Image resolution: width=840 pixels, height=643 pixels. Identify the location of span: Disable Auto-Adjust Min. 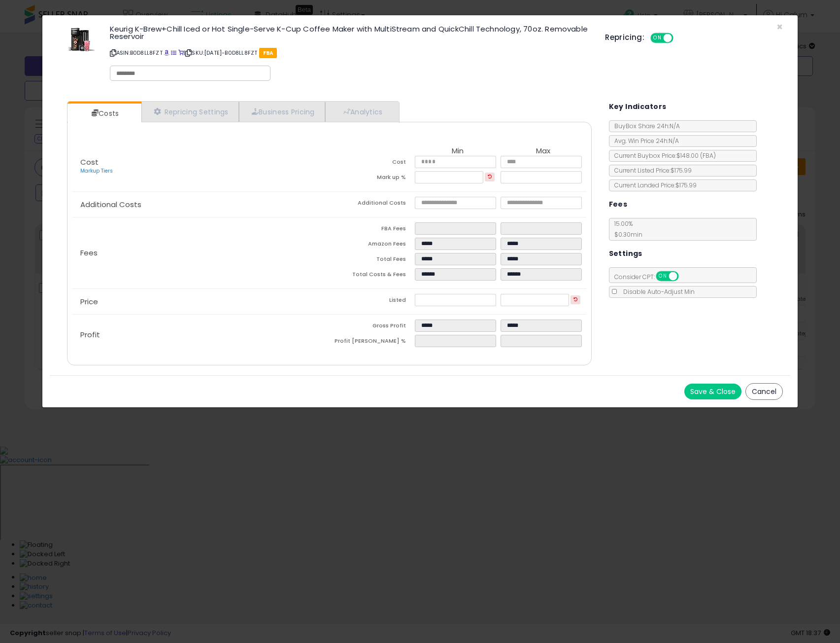
(657, 291).